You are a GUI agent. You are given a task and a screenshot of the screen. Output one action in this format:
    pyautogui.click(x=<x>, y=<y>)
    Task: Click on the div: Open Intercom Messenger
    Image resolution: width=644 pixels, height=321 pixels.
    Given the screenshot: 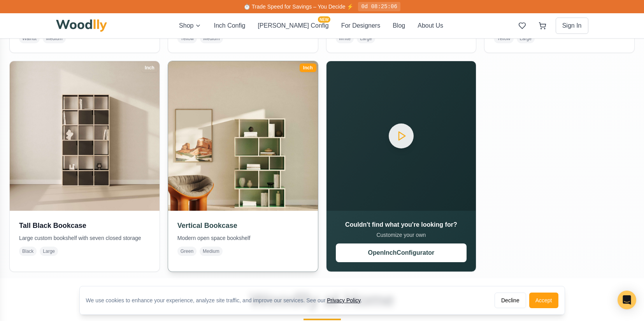 What is the action you would take?
    pyautogui.click(x=627, y=300)
    